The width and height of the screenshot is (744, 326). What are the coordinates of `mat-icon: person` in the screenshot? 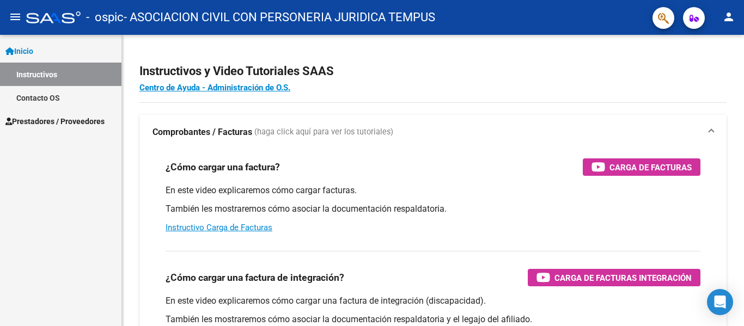 It's located at (729, 17).